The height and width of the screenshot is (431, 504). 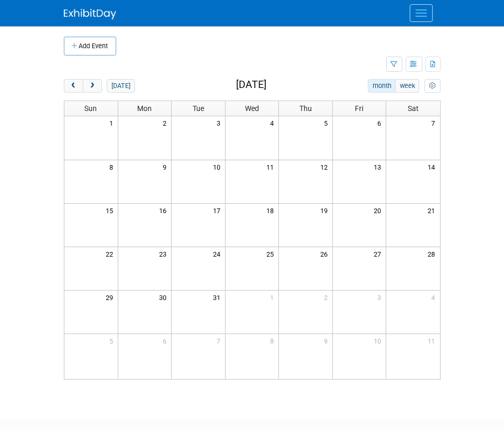 What do you see at coordinates (360, 109) in the screenshot?
I see `span: Fri` at bounding box center [360, 109].